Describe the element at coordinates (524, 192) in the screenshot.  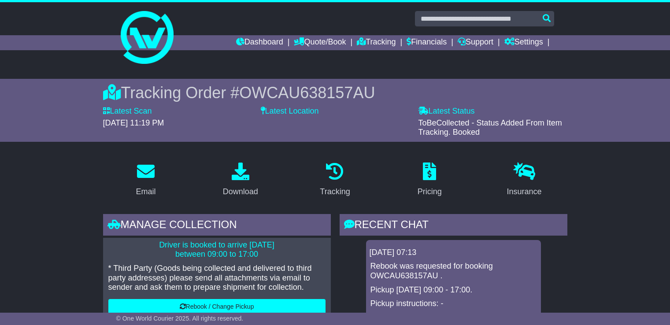
I see `div: Insurance` at that location.